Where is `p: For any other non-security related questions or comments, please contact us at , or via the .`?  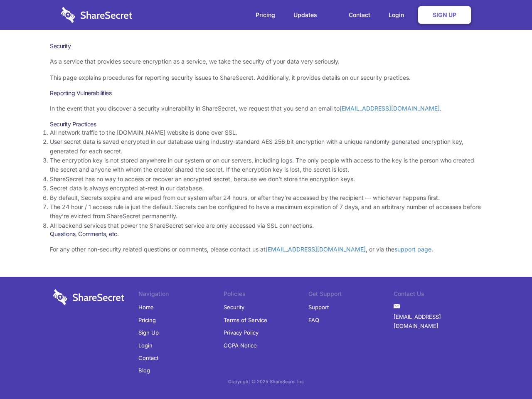 p: For any other non-security related questions or comments, please contact us at , or via the . is located at coordinates (266, 249).